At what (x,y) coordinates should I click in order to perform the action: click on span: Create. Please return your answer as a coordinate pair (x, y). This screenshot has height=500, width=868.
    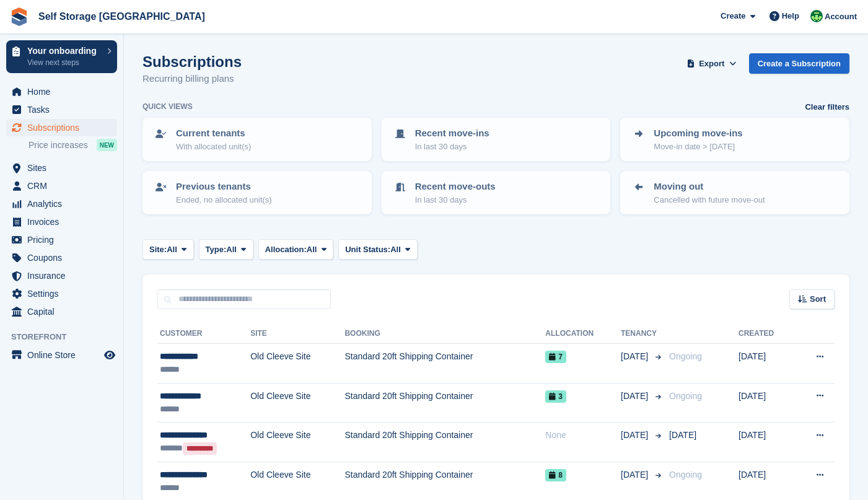
    Looking at the image, I should click on (733, 16).